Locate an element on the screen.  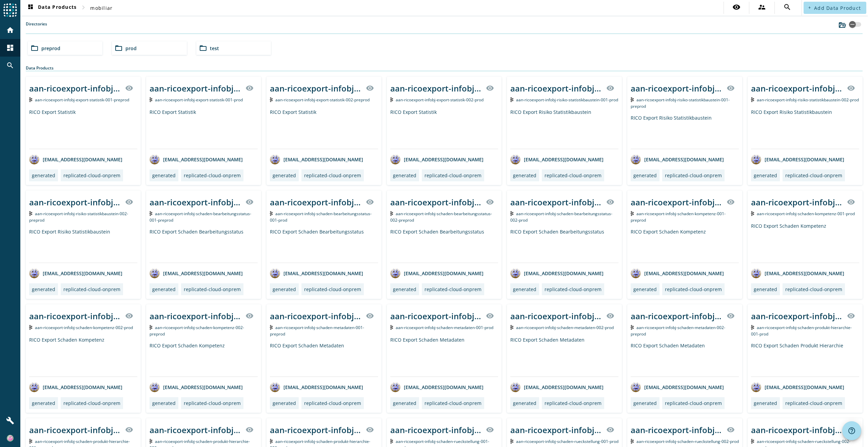
div: aan-ricoexport-infobj-schaden-kompetenz-002-_stage_ is located at coordinates (195, 316).